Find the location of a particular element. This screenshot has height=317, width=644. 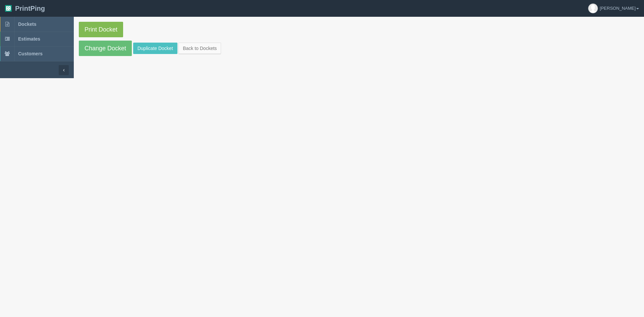

a: Duplicate Docket is located at coordinates (155, 49).